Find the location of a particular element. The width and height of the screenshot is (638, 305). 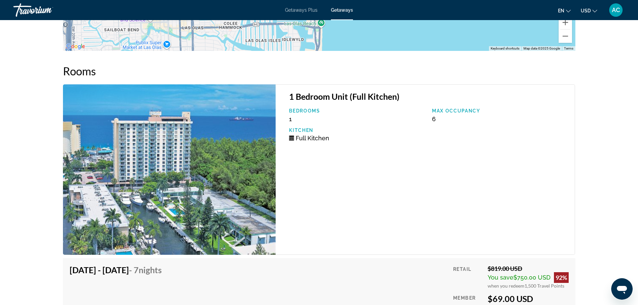

img: Fort Lauderdale Beach Resort is located at coordinates (170, 170).